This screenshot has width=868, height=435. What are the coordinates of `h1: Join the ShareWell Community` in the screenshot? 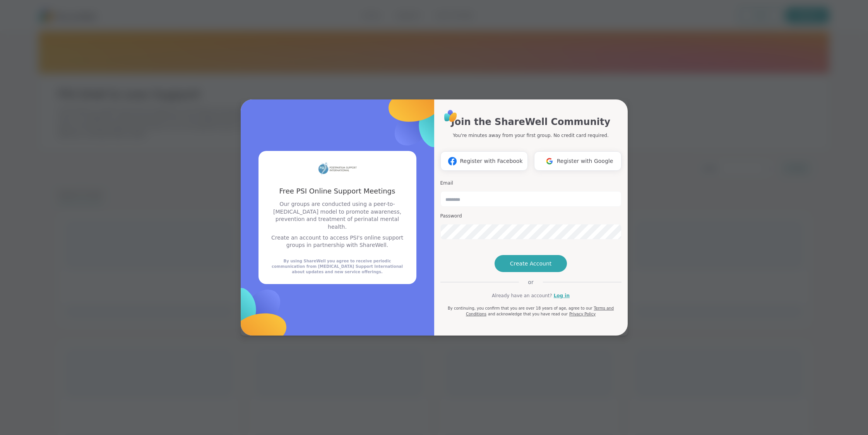 It's located at (531, 122).